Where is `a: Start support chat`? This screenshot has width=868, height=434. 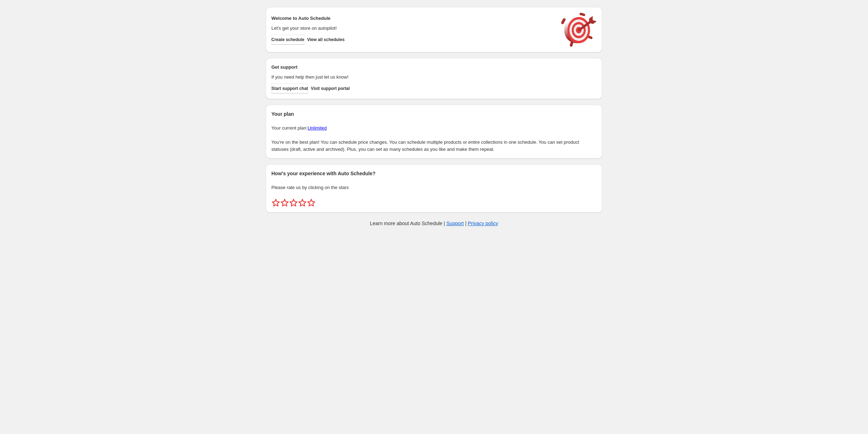
a: Start support chat is located at coordinates (289, 89).